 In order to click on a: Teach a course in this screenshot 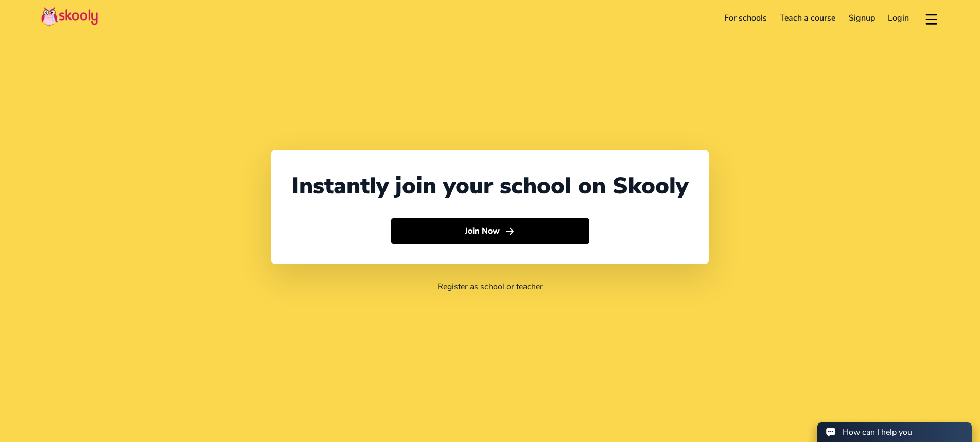, I will do `click(808, 18)`.